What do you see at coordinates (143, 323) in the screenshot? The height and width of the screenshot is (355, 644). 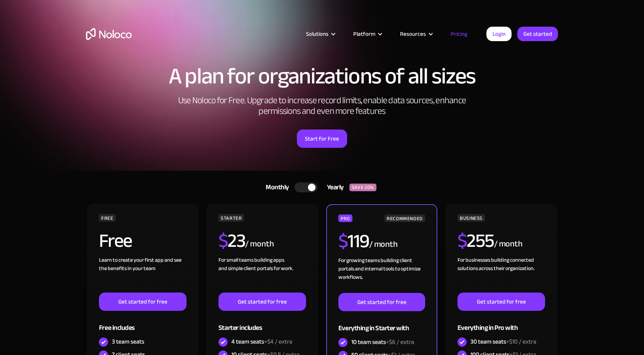 I see `div: Free includes` at bounding box center [143, 323].